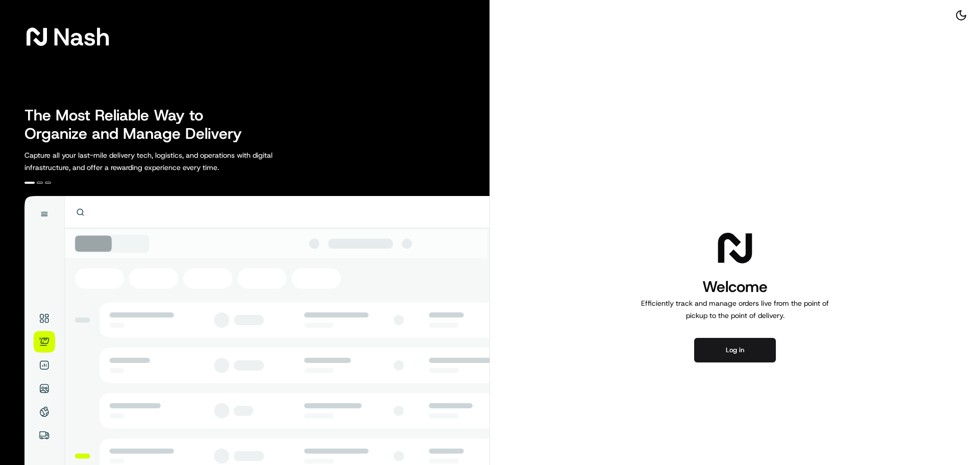 This screenshot has height=465, width=980. What do you see at coordinates (735, 350) in the screenshot?
I see `button: Log in` at bounding box center [735, 350].